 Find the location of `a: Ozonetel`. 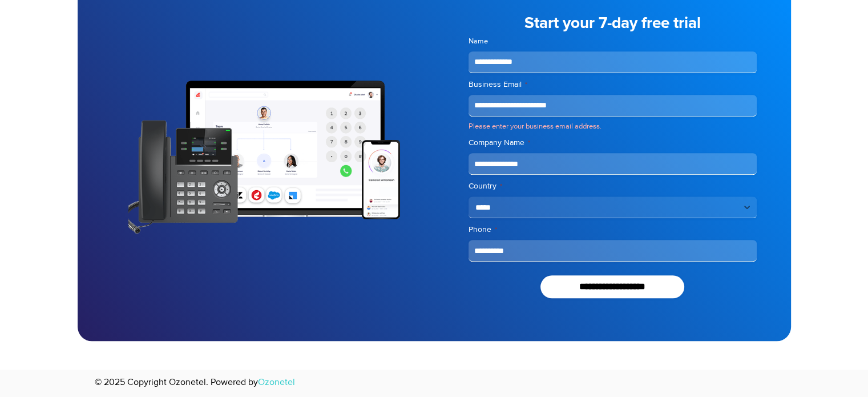

a: Ozonetel is located at coordinates (276, 382).